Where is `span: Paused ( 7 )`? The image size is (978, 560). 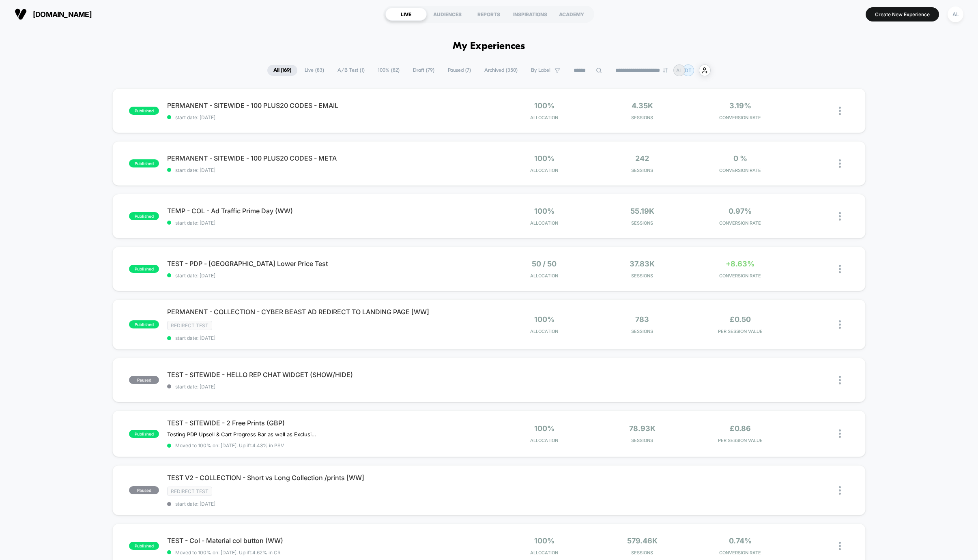
span: Paused ( 7 ) is located at coordinates (459, 70).